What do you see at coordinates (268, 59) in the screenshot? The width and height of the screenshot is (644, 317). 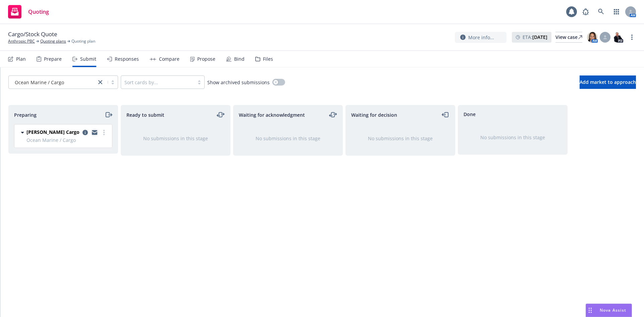 I see `div: Files` at bounding box center [268, 59].